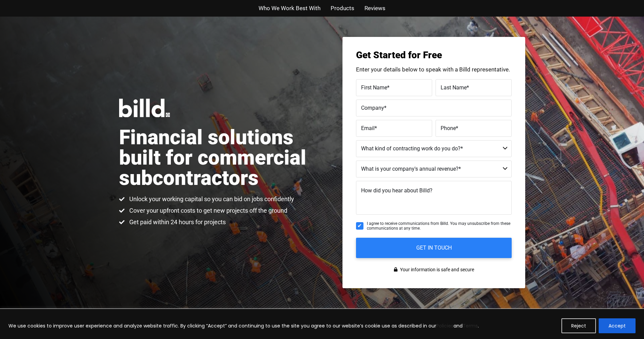  Describe the element at coordinates (289, 8) in the screenshot. I see `span: Who We Work Best With` at that location.